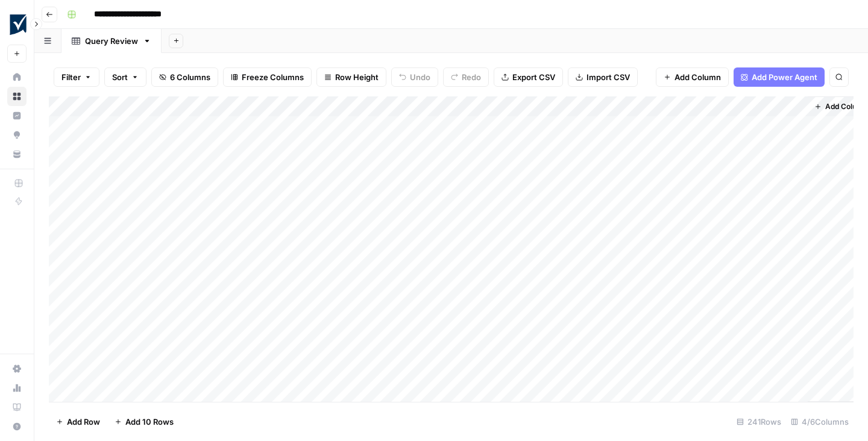 Image resolution: width=868 pixels, height=441 pixels. I want to click on button: 6 Columns, so click(184, 77).